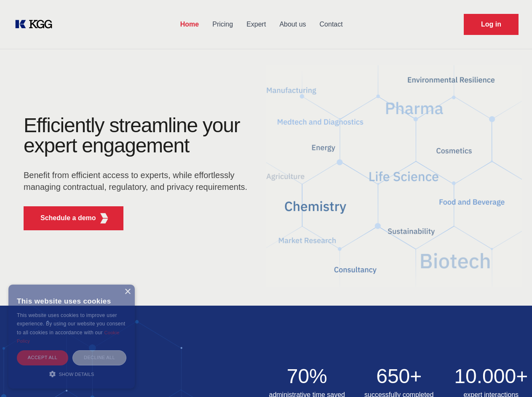 Image resolution: width=532 pixels, height=397 pixels. Describe the element at coordinates (292, 24) in the screenshot. I see `a: About us` at that location.